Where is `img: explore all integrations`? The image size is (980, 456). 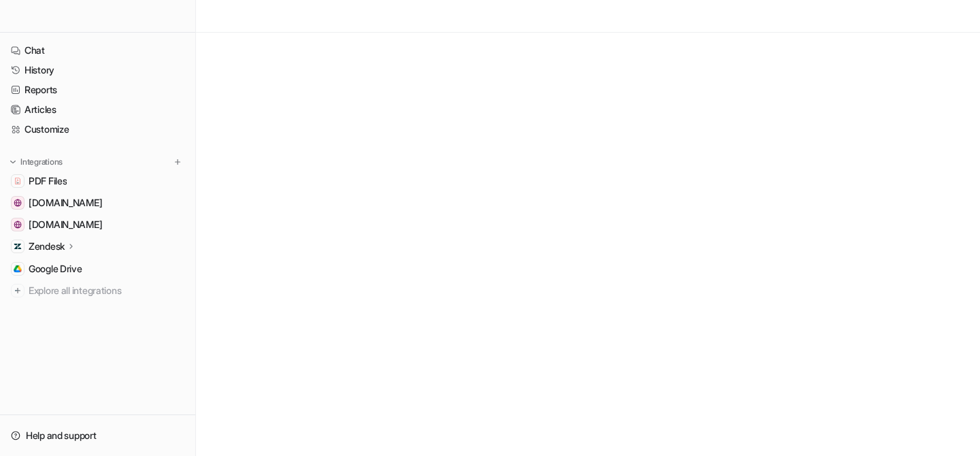 img: explore all integrations is located at coordinates (18, 291).